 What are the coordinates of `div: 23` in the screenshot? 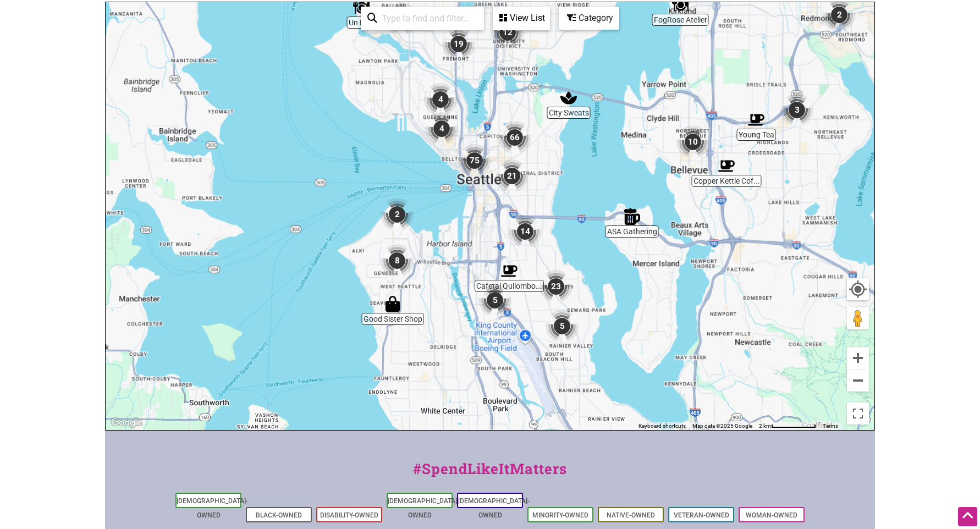 It's located at (556, 287).